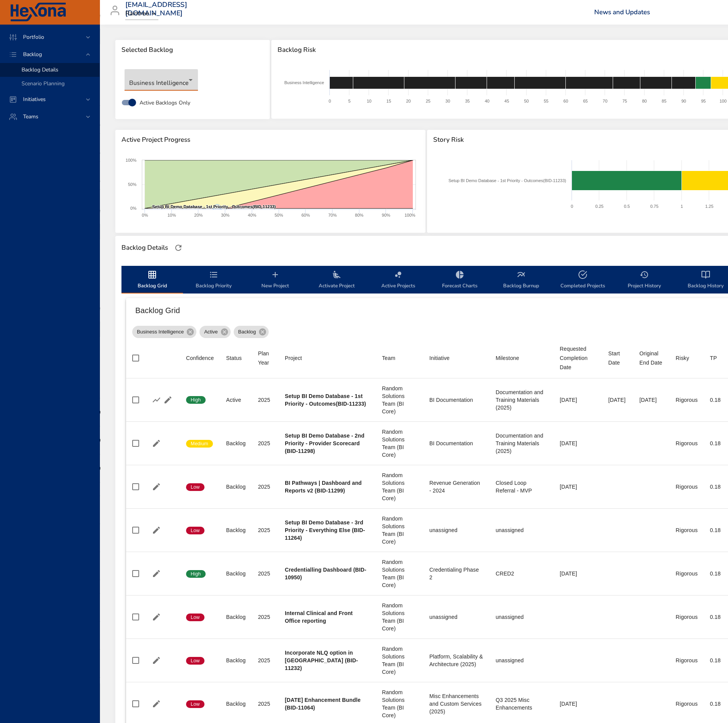 This screenshot has width=728, height=723. I want to click on span: Backlog Burnup, so click(521, 280).